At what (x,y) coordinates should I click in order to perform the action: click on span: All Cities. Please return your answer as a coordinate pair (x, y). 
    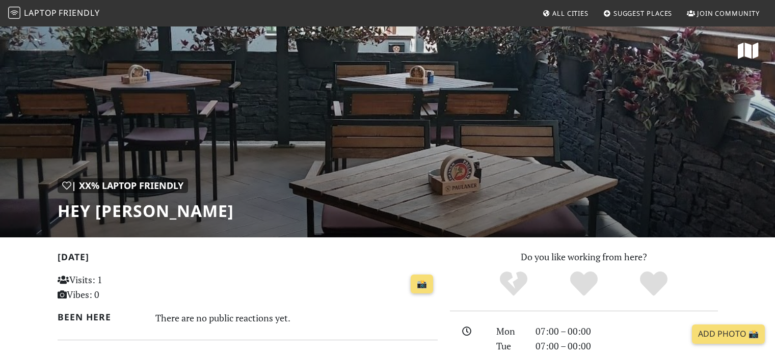
    Looking at the image, I should click on (570, 13).